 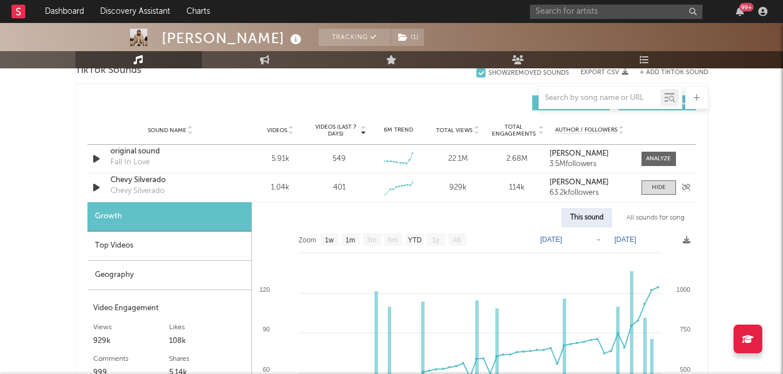 What do you see at coordinates (414, 240) in the screenshot?
I see `text: YTD` at bounding box center [414, 240].